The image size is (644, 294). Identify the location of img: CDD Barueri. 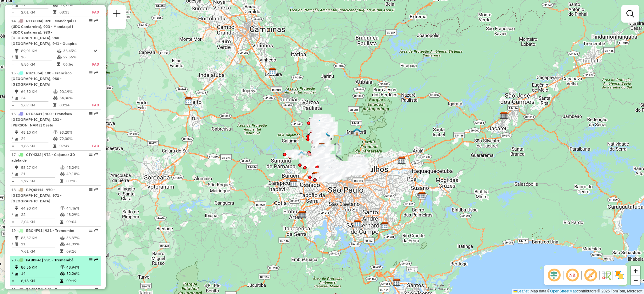
(294, 183).